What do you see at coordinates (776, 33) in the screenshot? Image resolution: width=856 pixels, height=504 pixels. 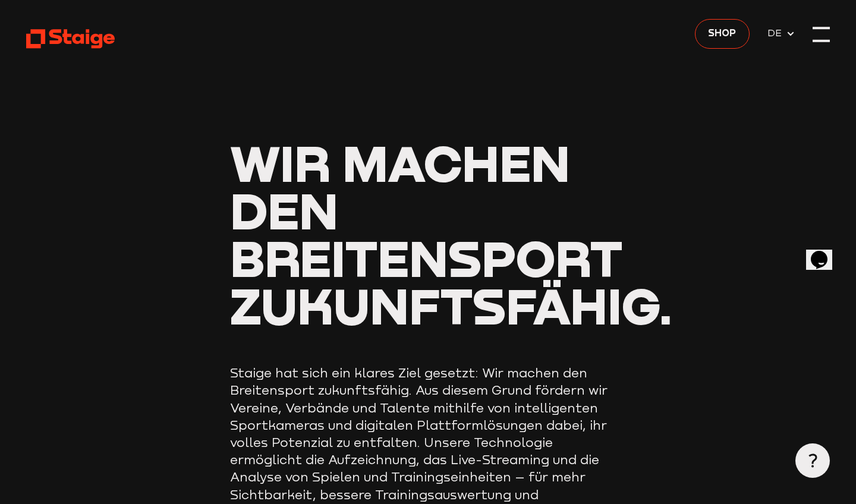 I see `span: DE` at bounding box center [776, 33].